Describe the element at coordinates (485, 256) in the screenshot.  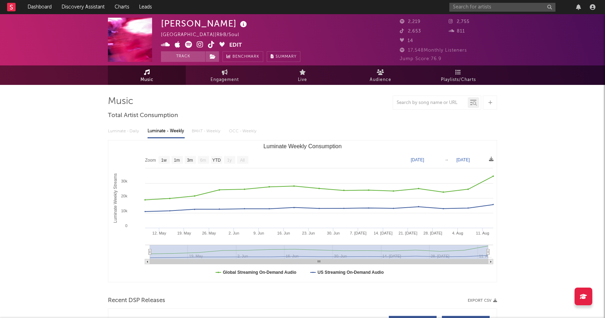
I see `text: 11. A…` at that location.